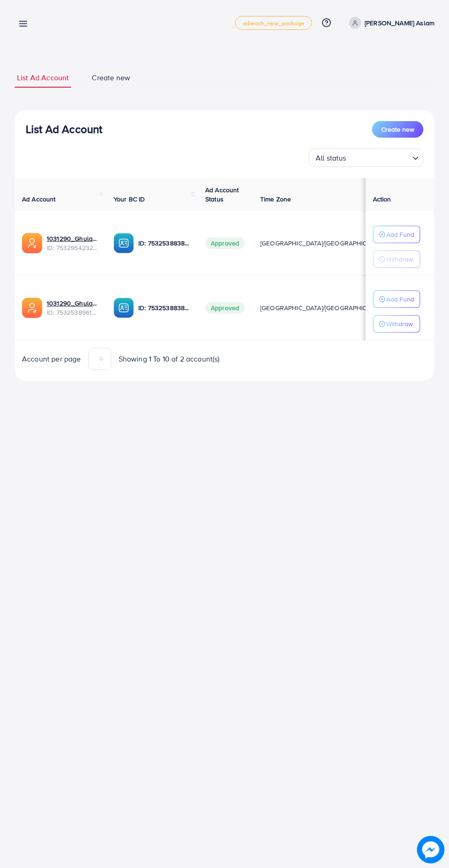 This screenshot has width=449, height=868. I want to click on a: 1031290_Ghulam Rasool Aslam_1753805901568, so click(73, 303).